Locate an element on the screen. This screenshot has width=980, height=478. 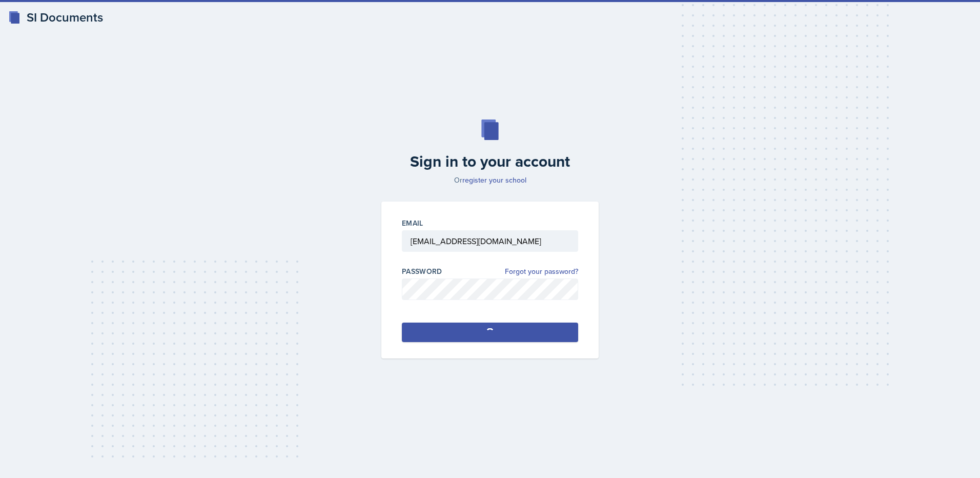
label: Password is located at coordinates (422, 271).